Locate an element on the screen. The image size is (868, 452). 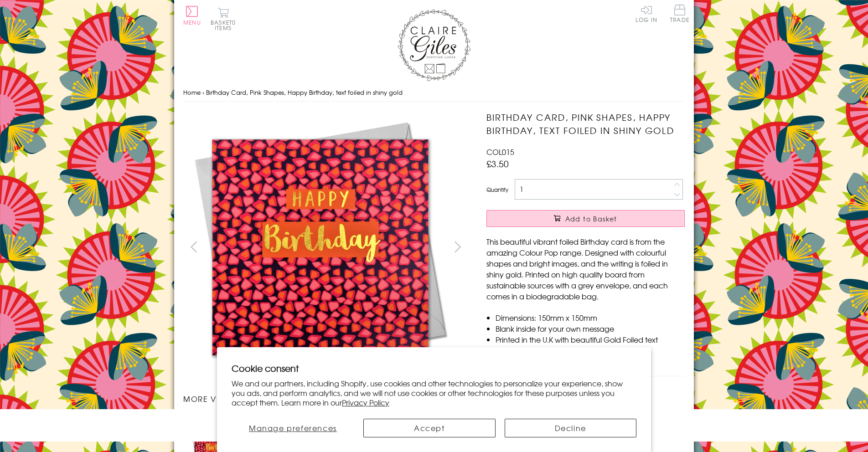
li: Blank inside for your own message is located at coordinates (590, 329).